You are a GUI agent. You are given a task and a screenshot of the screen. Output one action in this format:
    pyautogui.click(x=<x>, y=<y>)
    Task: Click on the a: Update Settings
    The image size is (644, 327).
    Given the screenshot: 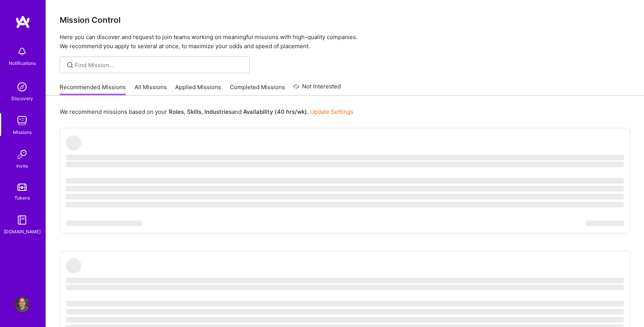 What is the action you would take?
    pyautogui.click(x=332, y=111)
    